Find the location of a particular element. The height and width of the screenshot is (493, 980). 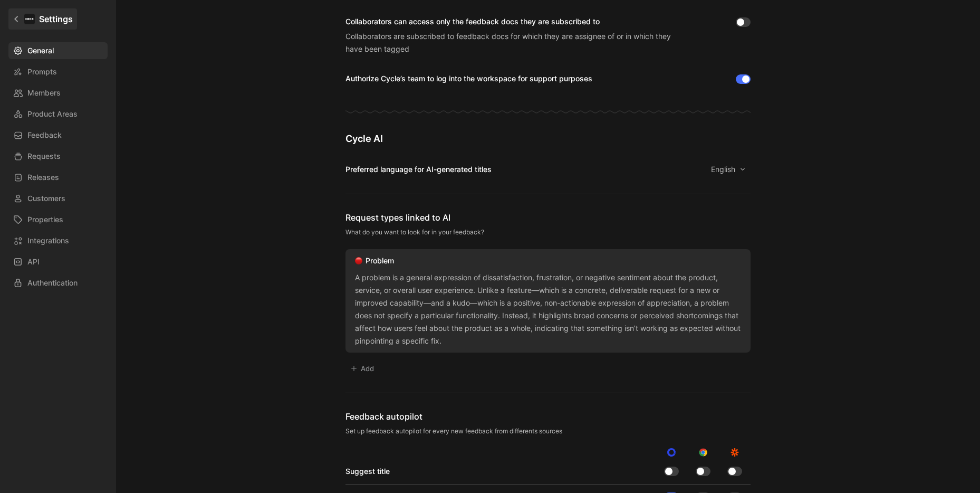

button: Add is located at coordinates (362, 369).